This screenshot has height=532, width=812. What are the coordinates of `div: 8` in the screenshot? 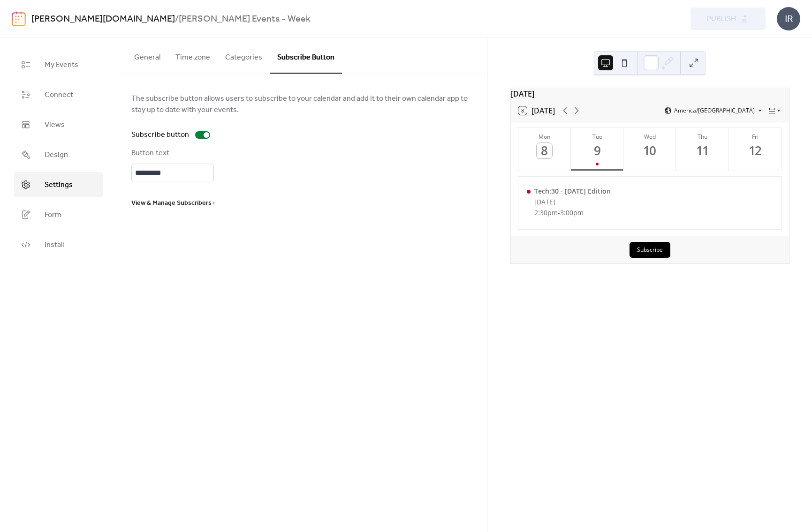 It's located at (544, 151).